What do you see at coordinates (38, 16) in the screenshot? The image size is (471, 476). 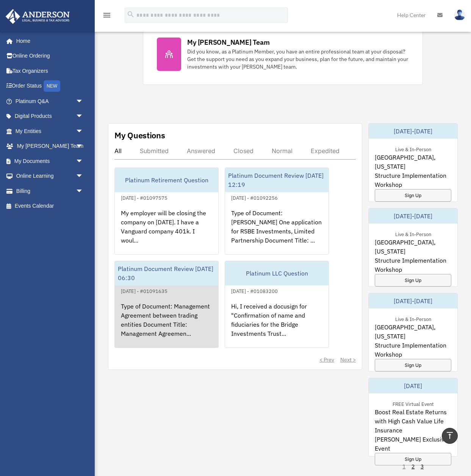 I see `img: Anderson Advisors Platinum Portal` at bounding box center [38, 16].